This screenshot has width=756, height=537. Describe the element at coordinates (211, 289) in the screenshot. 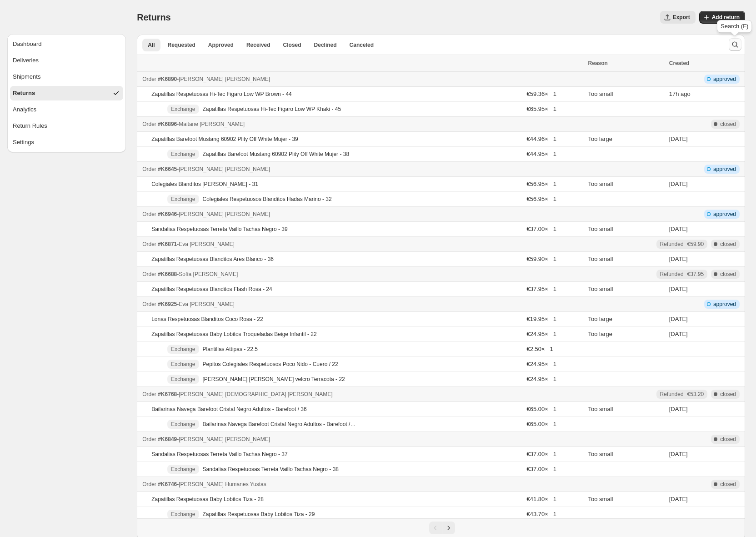

I see `p: Zapatillas Respetuosas Blanditos Flash Rosa - 24` at that location.